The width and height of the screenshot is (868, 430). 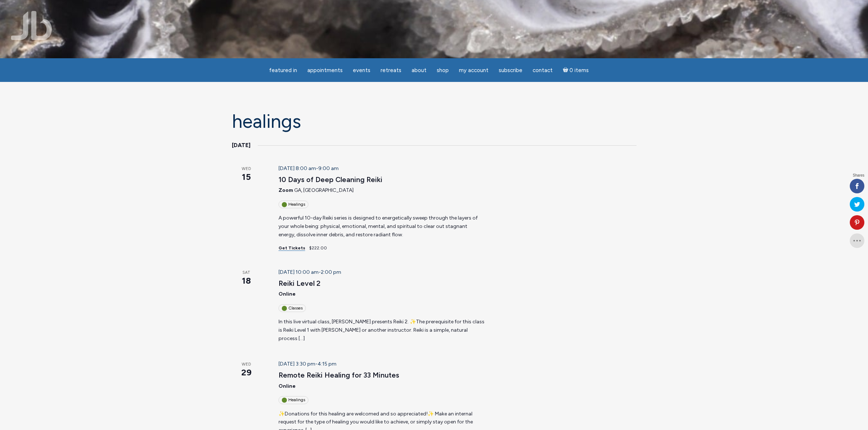 What do you see at coordinates (474, 70) in the screenshot?
I see `a: My Account` at bounding box center [474, 70].